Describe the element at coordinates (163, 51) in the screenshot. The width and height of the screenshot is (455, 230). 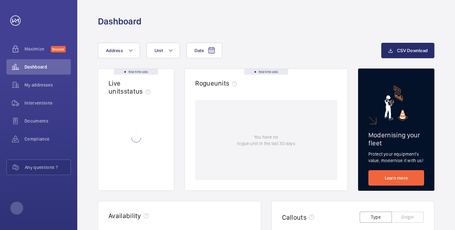
I see `button: Unit` at that location.